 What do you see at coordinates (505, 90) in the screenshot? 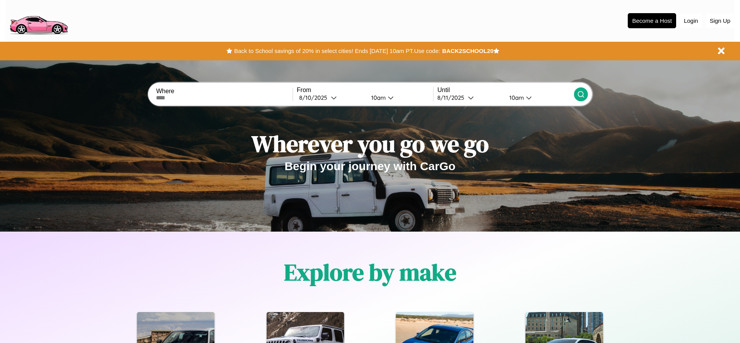
I see `label: Until` at bounding box center [505, 90].